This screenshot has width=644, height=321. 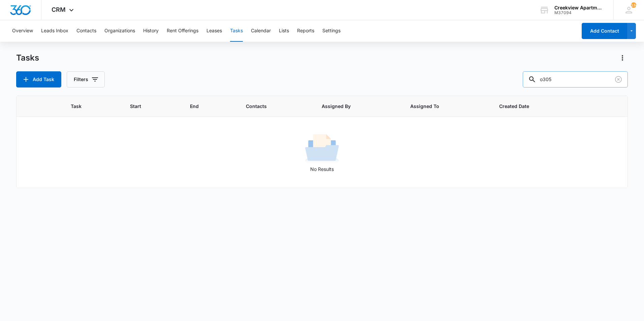 I want to click on div: notifications count, so click(x=634, y=5).